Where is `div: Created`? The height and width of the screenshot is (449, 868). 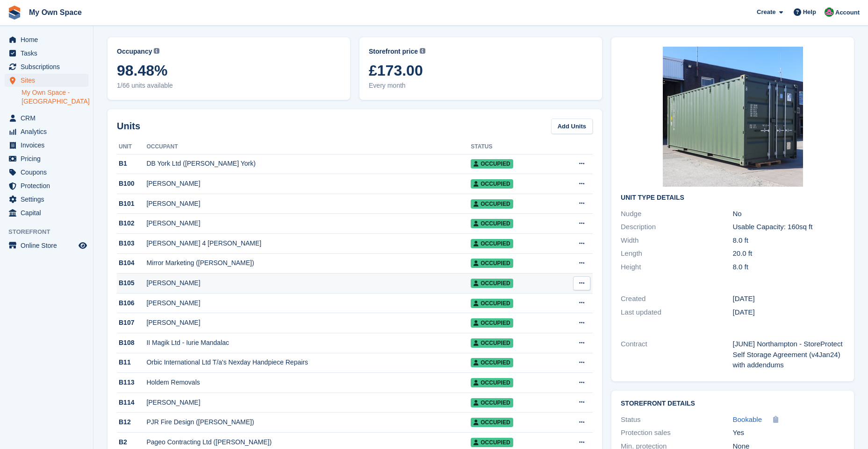 div: Created is located at coordinates (676, 299).